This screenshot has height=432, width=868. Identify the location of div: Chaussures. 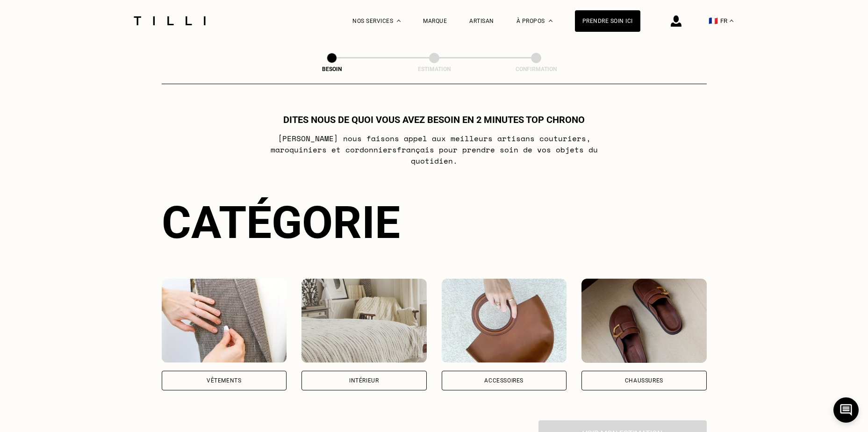
(644, 380).